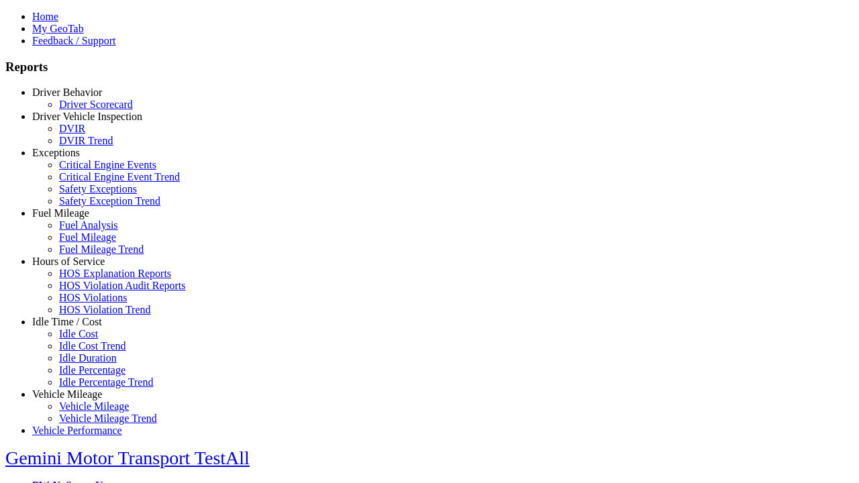 Image resolution: width=859 pixels, height=483 pixels. What do you see at coordinates (108, 418) in the screenshot?
I see `a: Vehicle Mileage Trend` at bounding box center [108, 418].